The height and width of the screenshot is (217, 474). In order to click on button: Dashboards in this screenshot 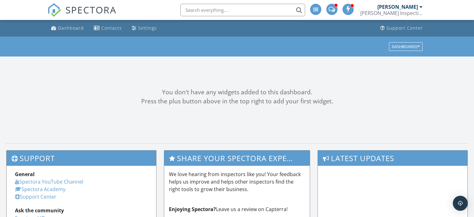, I will do `click(406, 46)`.